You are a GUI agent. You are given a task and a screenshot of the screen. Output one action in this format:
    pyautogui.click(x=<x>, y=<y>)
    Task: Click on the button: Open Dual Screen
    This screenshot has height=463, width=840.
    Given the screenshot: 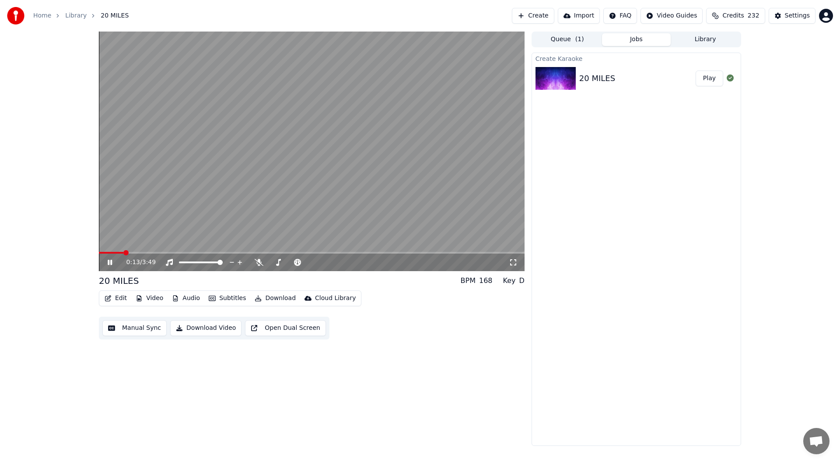 What is the action you would take?
    pyautogui.click(x=285, y=328)
    